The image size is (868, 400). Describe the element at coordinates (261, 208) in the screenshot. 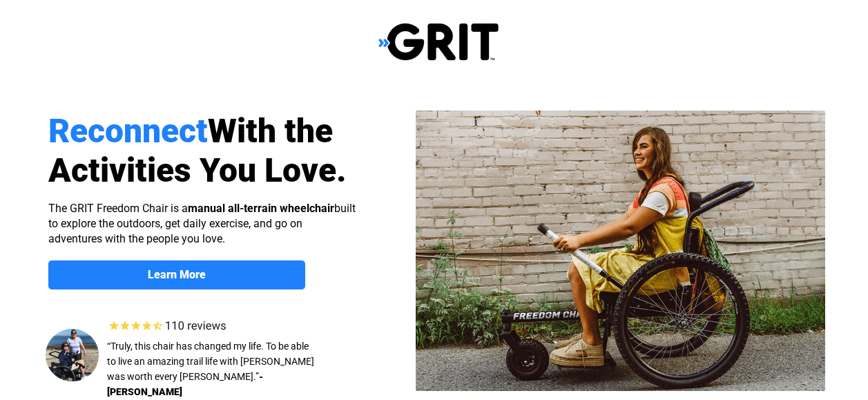

I see `strong: manual all-terrain wheelchair` at that location.